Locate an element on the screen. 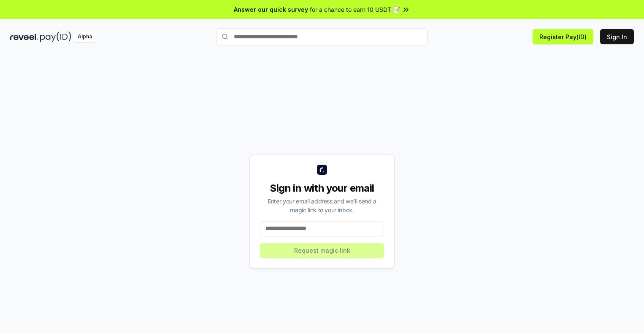 The height and width of the screenshot is (334, 644). div: Sign in with your email is located at coordinates (322, 188).